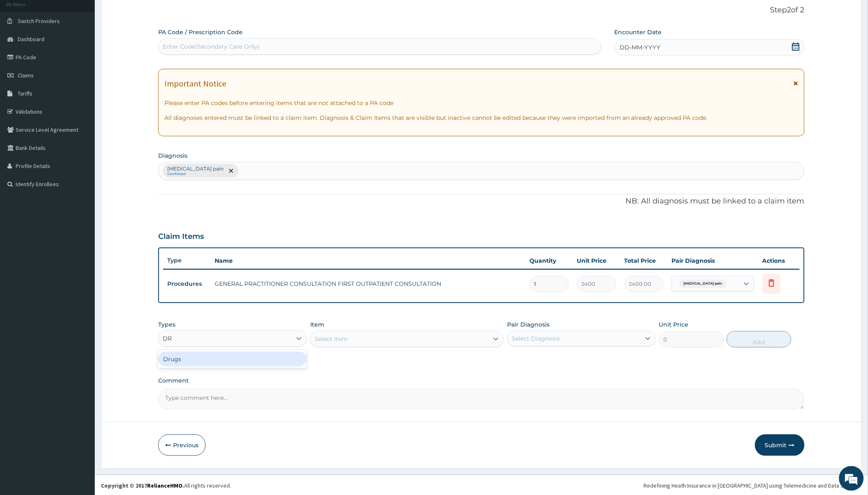 This screenshot has height=495, width=868. I want to click on th: Actions, so click(779, 261).